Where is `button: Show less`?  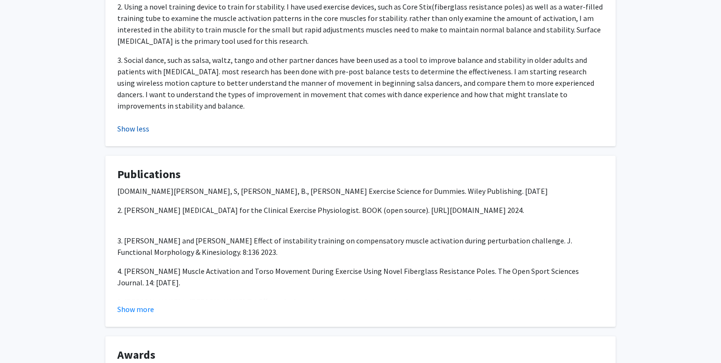
button: Show less is located at coordinates (133, 129).